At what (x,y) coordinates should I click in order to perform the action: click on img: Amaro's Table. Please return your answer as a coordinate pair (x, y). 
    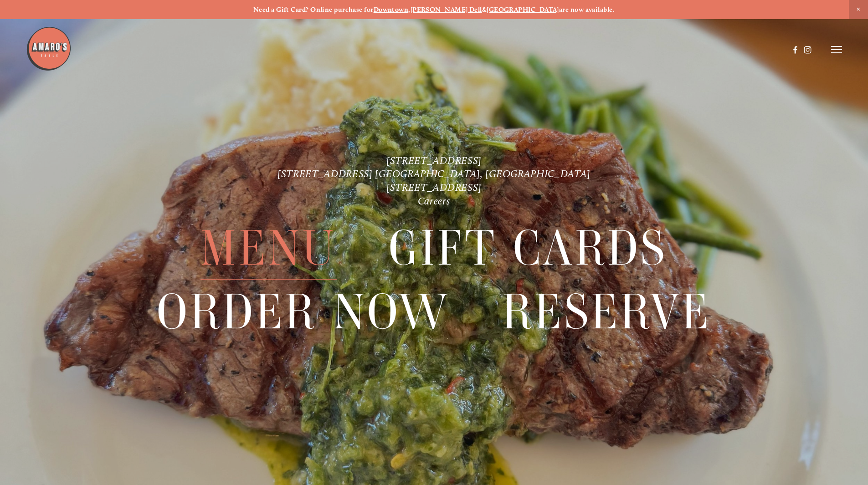
    Looking at the image, I should click on (49, 49).